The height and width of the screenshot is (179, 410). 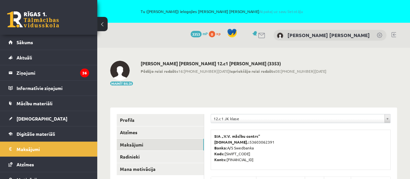 I want to click on span: Aktuāli, so click(x=24, y=57).